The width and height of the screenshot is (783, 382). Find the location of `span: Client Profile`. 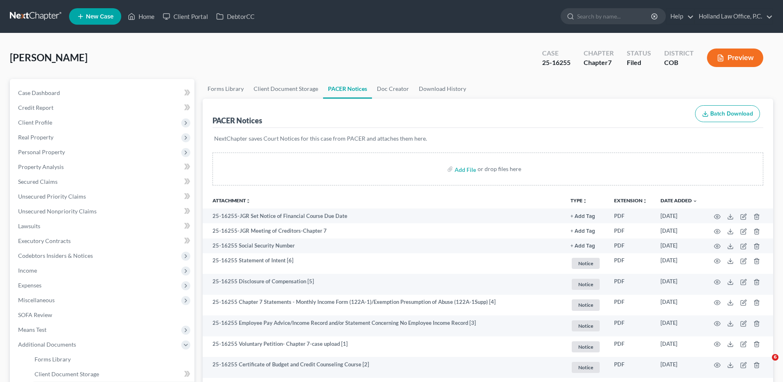

span: Client Profile is located at coordinates (35, 122).